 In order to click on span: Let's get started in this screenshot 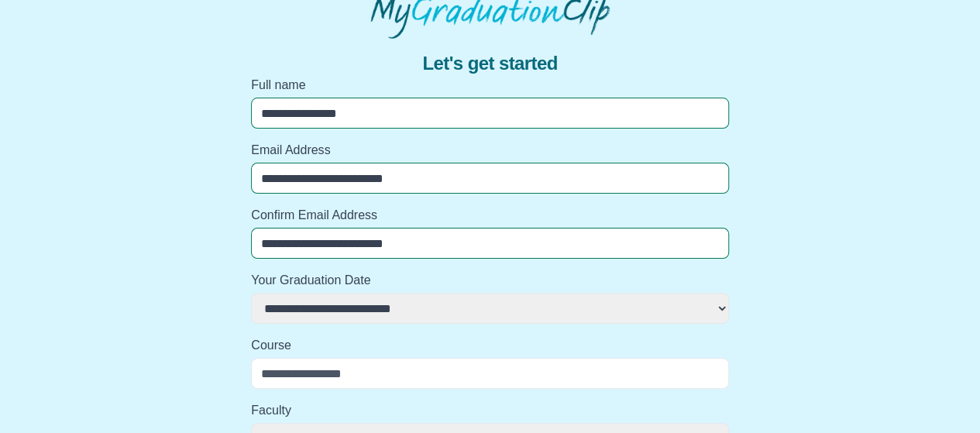, I will do `click(489, 64)`.